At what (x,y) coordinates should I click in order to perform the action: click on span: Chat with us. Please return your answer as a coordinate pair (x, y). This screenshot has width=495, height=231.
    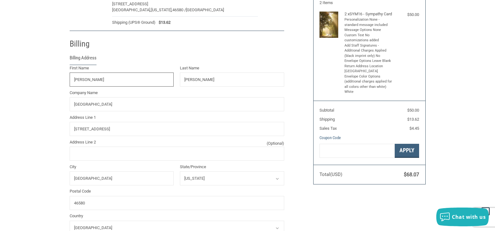
    Looking at the image, I should click on (469, 217).